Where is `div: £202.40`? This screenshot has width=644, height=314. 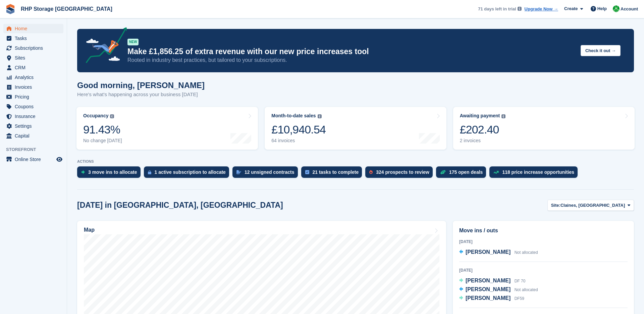
div: £202.40 is located at coordinates (483, 129).